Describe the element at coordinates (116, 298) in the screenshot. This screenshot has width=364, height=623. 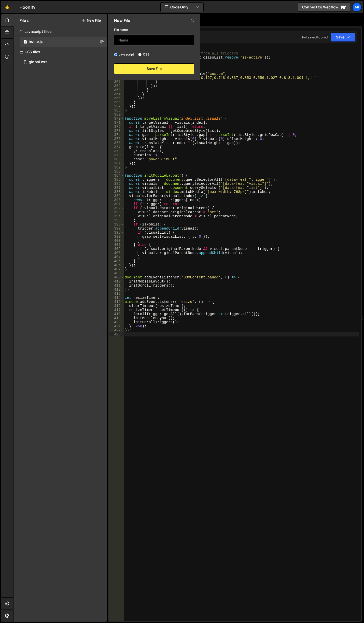
I see `div: 414` at that location.